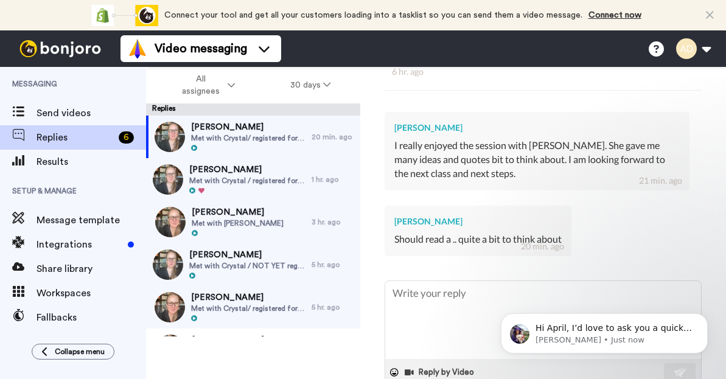 This screenshot has width=726, height=379. I want to click on div: 3 hr. ago, so click(333, 222).